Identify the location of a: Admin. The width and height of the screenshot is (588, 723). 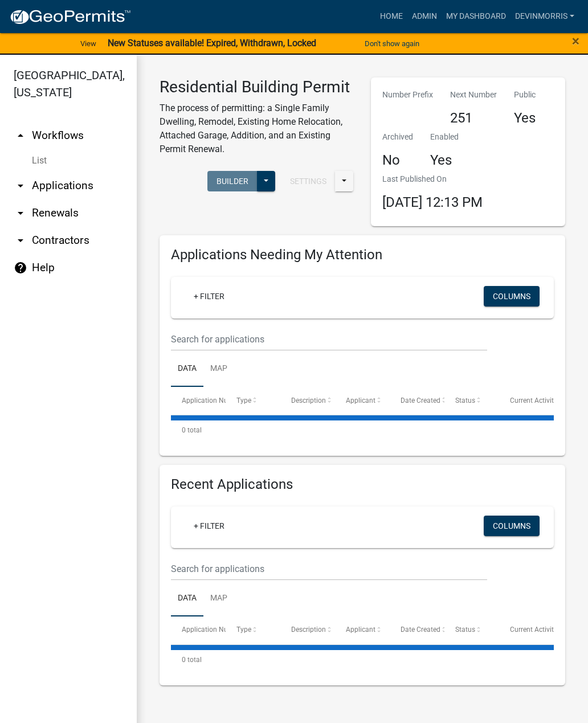
(425, 16).